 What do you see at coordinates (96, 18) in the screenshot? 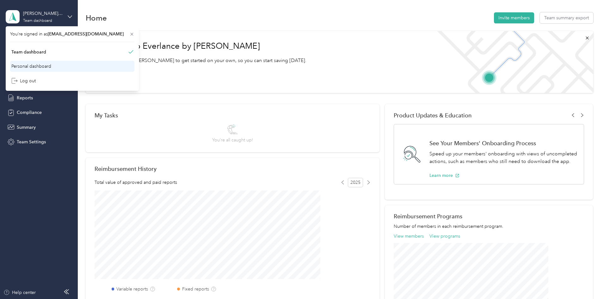
I see `h1: Home` at bounding box center [96, 18].